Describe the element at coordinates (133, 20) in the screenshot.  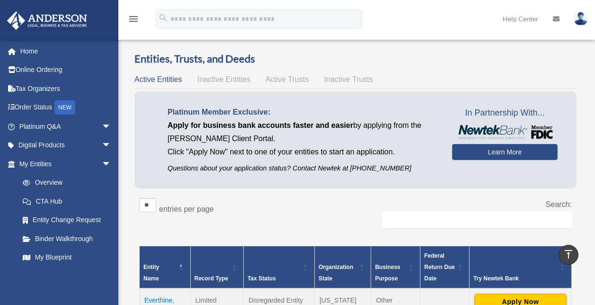
I see `a: menu` at that location.